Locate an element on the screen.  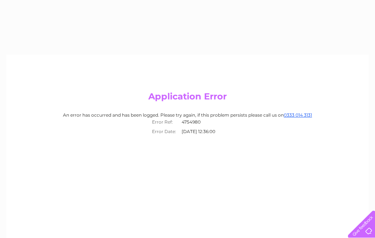
div: An error has occurred and has been logged. Please try again, if this problem persists please call... is located at coordinates (188, 125).